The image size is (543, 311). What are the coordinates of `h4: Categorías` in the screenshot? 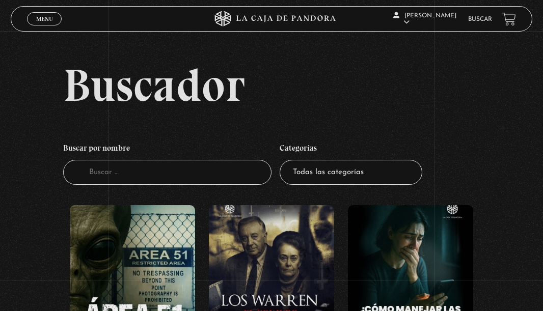 It's located at (351, 149).